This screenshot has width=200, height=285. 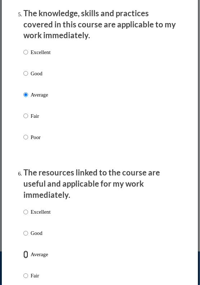 What do you see at coordinates (100, 184) in the screenshot?
I see `p: The resources linked to the course are useful and applicable for my work immediately.` at bounding box center [100, 184].